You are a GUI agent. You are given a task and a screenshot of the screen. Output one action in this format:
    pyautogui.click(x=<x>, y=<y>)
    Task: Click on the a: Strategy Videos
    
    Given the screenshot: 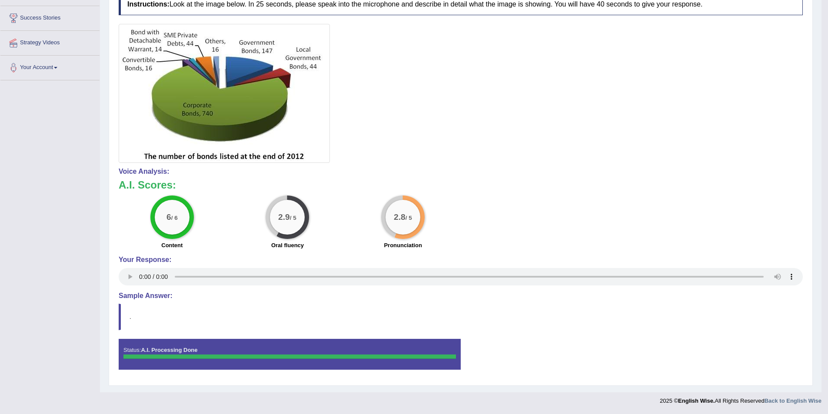 What is the action you would take?
    pyautogui.click(x=50, y=42)
    